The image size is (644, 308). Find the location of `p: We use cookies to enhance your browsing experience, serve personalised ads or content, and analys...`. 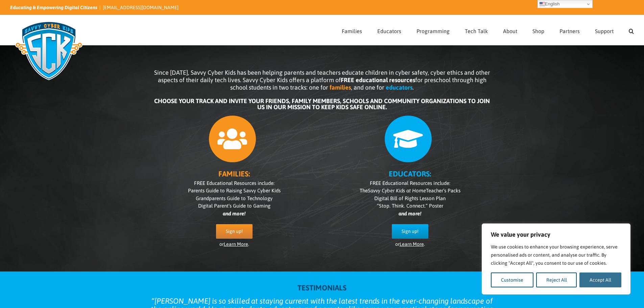

p: We use cookies to enhance your browsing experience, serve personalised ads or content, and analys... is located at coordinates (556, 255).